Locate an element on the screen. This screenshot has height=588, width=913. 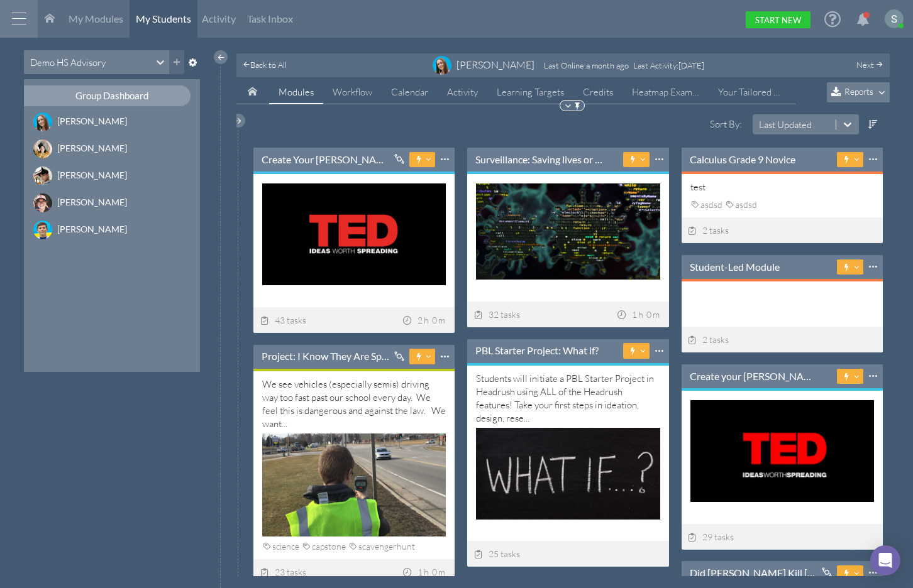
span: Task Inbox is located at coordinates (270, 19).